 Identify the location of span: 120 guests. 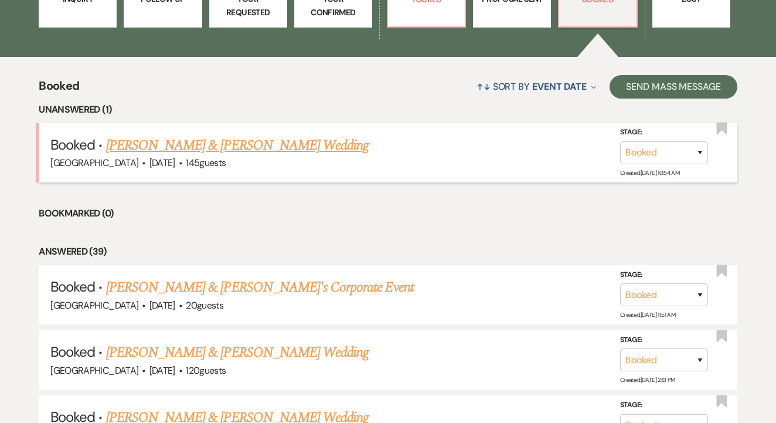
(206, 370).